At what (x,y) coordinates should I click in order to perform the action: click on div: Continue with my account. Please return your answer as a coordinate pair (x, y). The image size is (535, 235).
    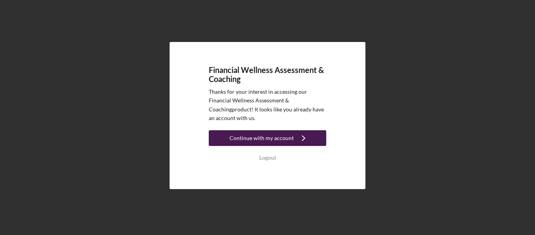
    Looking at the image, I should click on (262, 138).